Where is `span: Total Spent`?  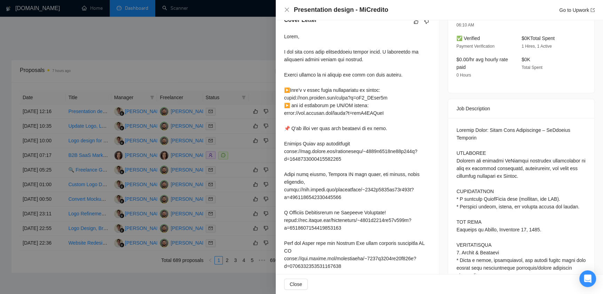 span: Total Spent is located at coordinates (532, 68).